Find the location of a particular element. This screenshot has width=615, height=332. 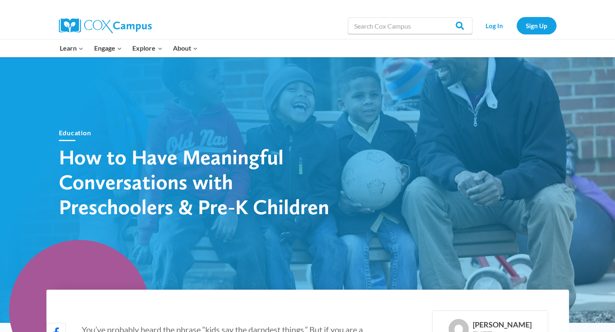

img: Cox Campus is located at coordinates (105, 26).